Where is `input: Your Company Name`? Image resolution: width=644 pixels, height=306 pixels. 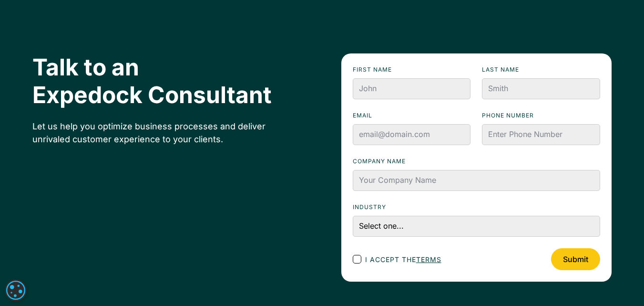 input: Your Company Name is located at coordinates (476, 180).